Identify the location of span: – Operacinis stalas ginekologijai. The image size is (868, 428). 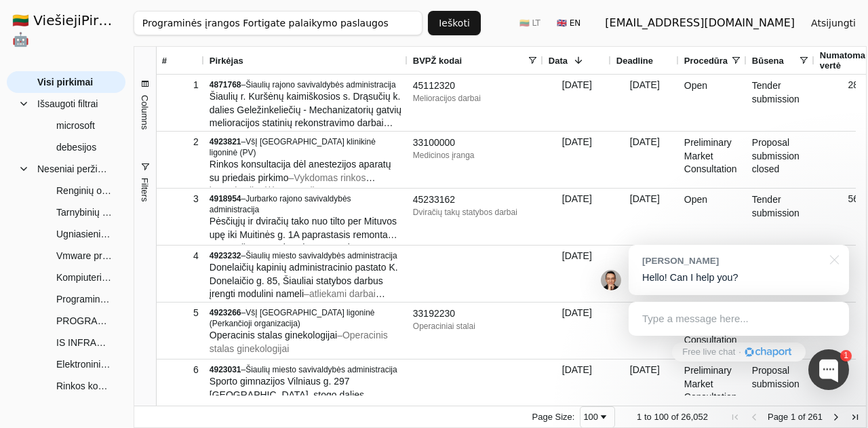
(298, 342).